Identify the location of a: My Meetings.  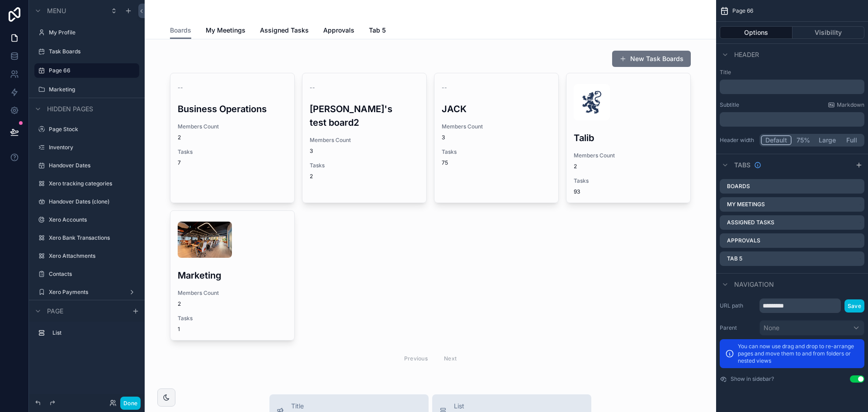
(225, 31).